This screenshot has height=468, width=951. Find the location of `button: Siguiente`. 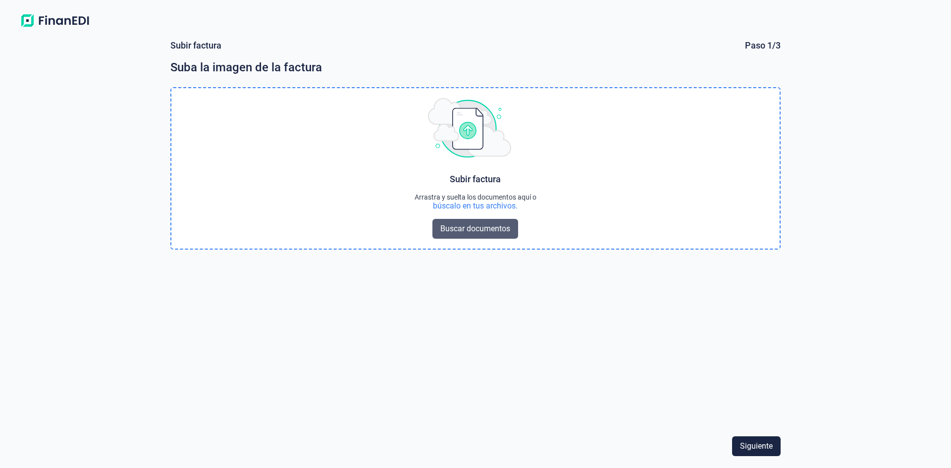

button: Siguiente is located at coordinates (756, 446).